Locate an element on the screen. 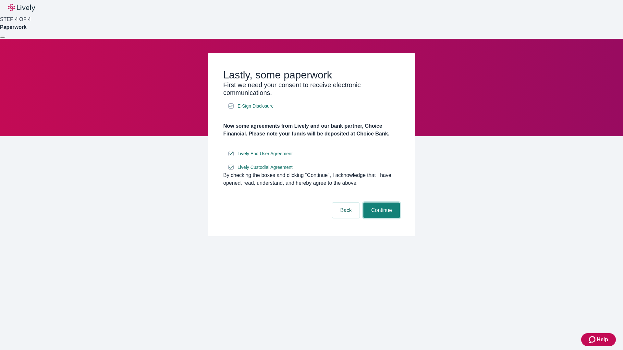 The width and height of the screenshot is (623, 350). button: Zendesk support iconHelp is located at coordinates (598, 340).